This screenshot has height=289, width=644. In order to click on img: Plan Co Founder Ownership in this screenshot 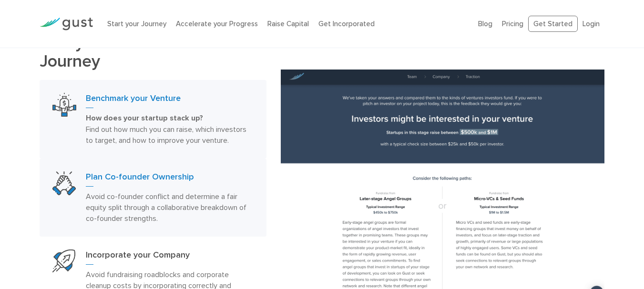, I will do `click(64, 183)`.